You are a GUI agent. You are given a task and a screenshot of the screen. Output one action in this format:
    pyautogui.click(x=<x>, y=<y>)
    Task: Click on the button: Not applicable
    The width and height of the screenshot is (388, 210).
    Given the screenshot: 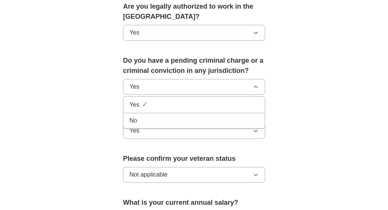 What is the action you would take?
    pyautogui.click(x=194, y=175)
    